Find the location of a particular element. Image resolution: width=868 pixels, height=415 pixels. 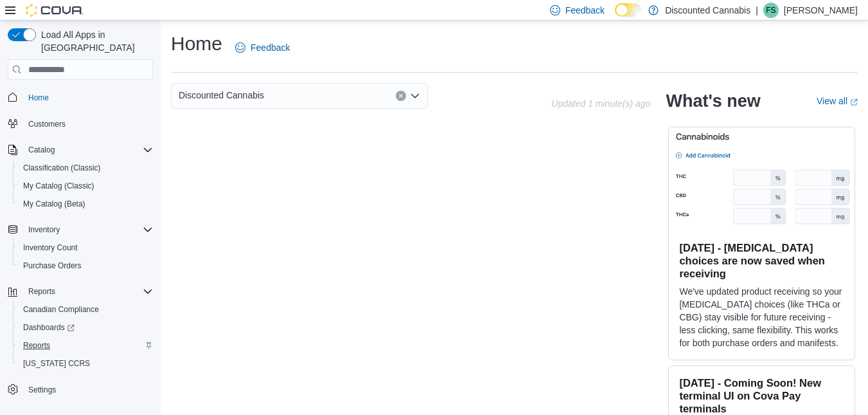

h2: What's new is located at coordinates (713, 101).